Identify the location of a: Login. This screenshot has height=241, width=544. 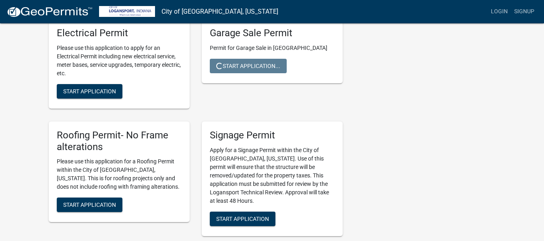
(499, 12).